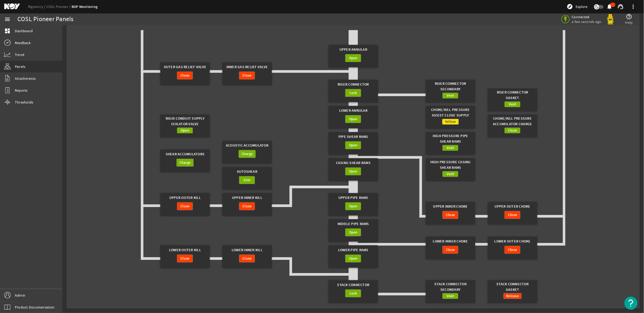  I want to click on span: a few seconds ago, so click(587, 22).